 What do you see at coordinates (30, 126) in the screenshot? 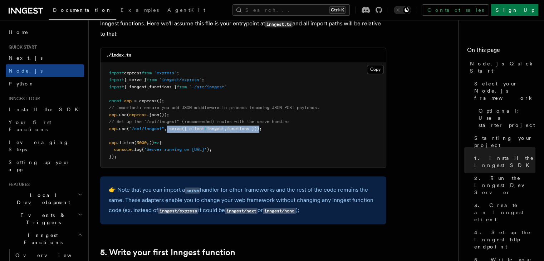
I see `span: Your first Functions` at bounding box center [30, 126].